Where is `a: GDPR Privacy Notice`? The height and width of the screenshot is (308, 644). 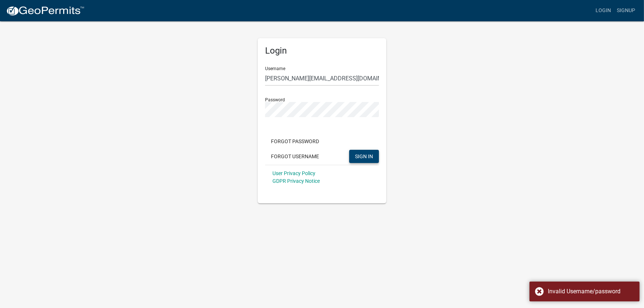
a: GDPR Privacy Notice is located at coordinates (296, 181).